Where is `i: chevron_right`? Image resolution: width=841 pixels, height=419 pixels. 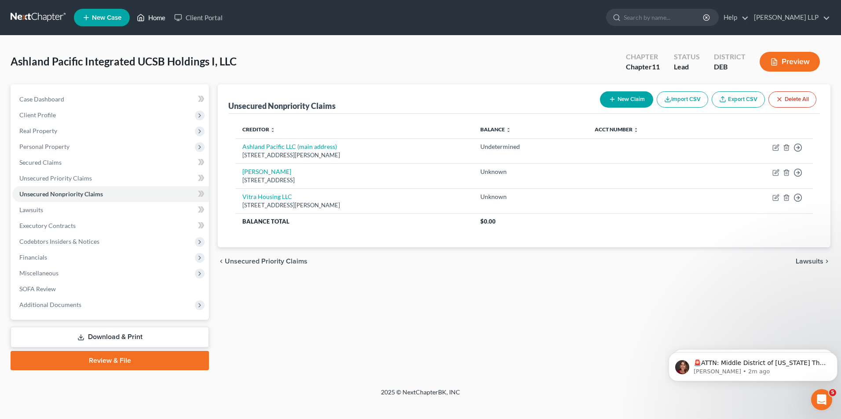
i: chevron_right is located at coordinates (826, 262).